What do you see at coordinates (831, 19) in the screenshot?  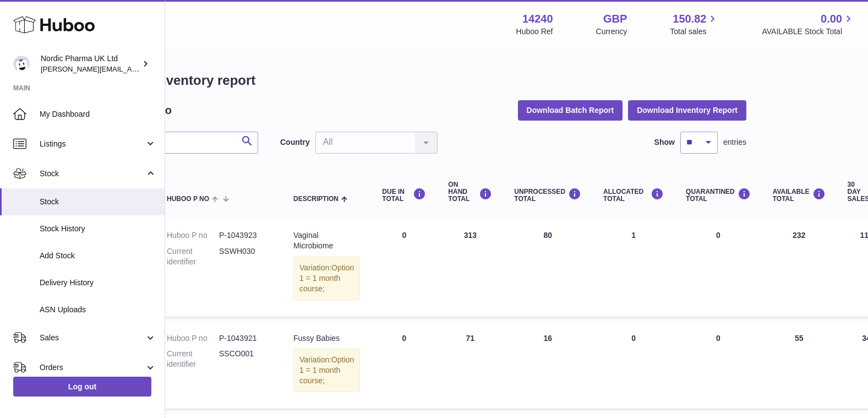 I see `span: 0.00` at bounding box center [831, 19].